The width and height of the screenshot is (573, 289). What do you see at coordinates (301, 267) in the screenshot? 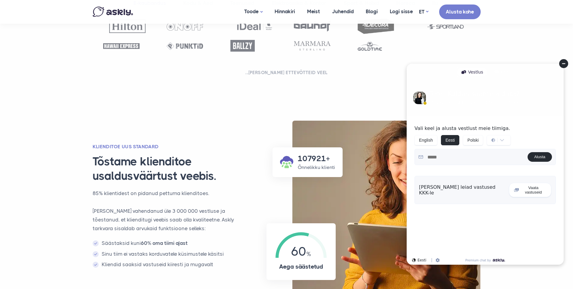
I see `h4: Aega säästetud` at bounding box center [301, 267].